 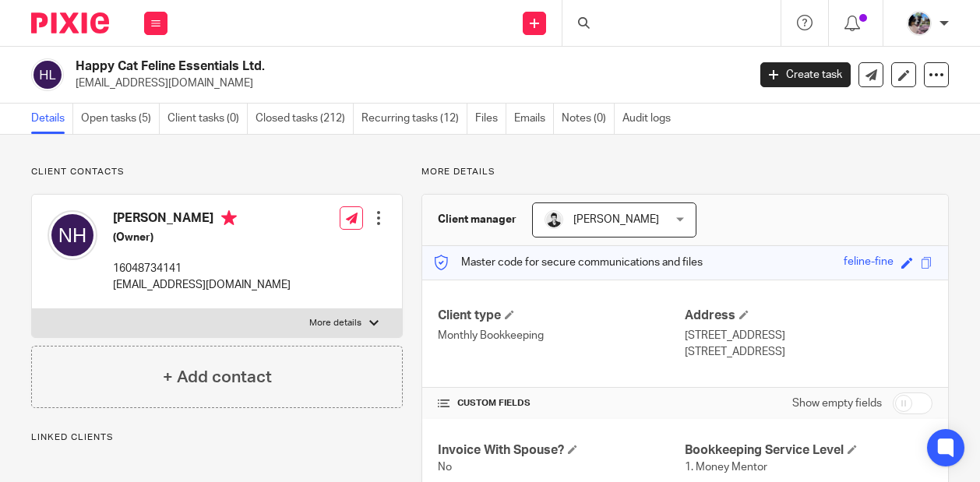 I want to click on h4: Bookkeeping Service Level, so click(x=808, y=450).